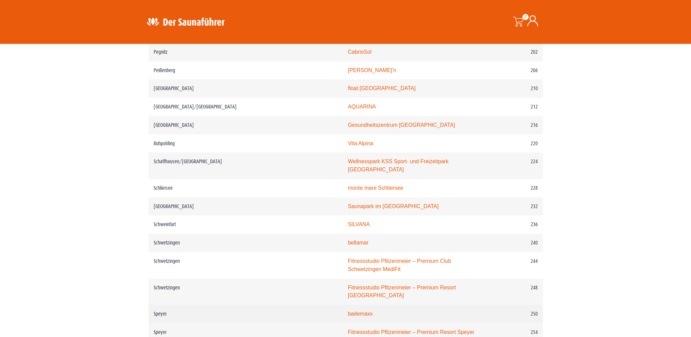 The height and width of the screenshot is (337, 691). Describe the element at coordinates (512, 166) in the screenshot. I see `td: 224` at that location.